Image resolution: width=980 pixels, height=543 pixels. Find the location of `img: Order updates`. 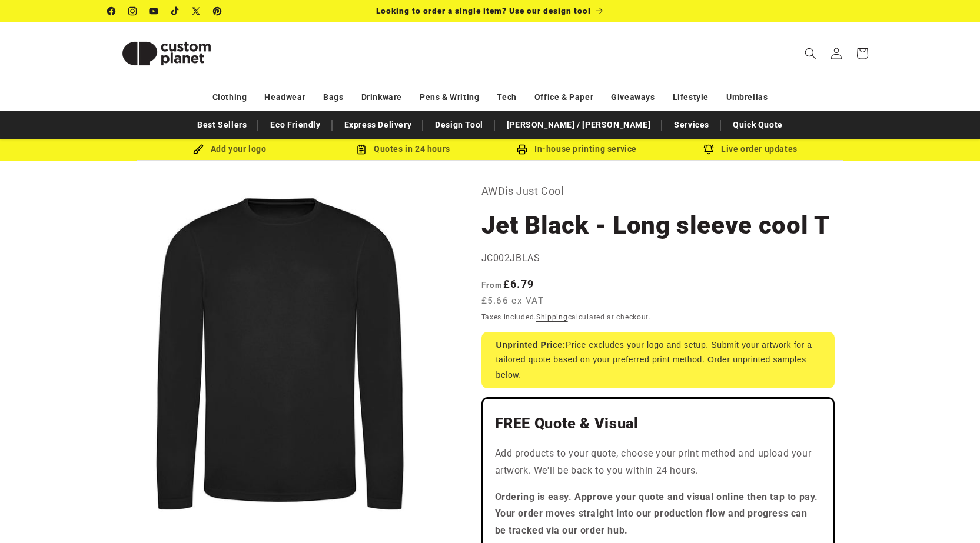

img: Order updates is located at coordinates (709, 149).